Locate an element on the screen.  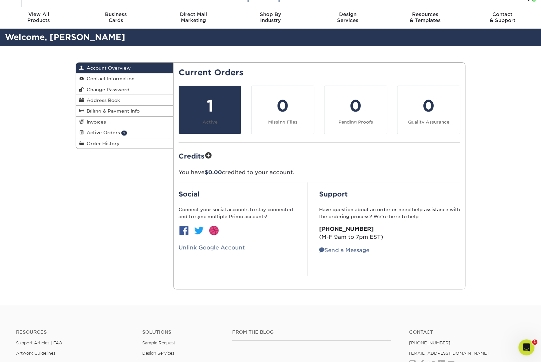
a: Address Book is located at coordinates (125, 100).